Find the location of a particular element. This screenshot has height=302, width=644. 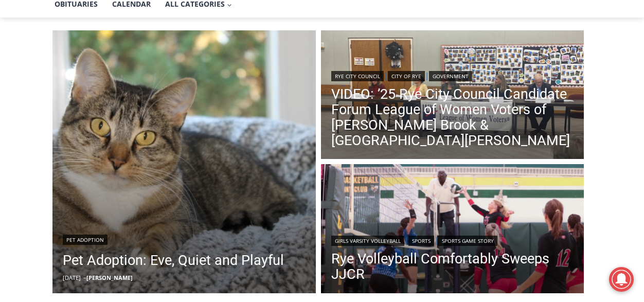

img: (PHOTO: Rye Volleyball's Olivia Lewis (#22) tapping the ball over the net on Saturday, September ... is located at coordinates (452, 229).